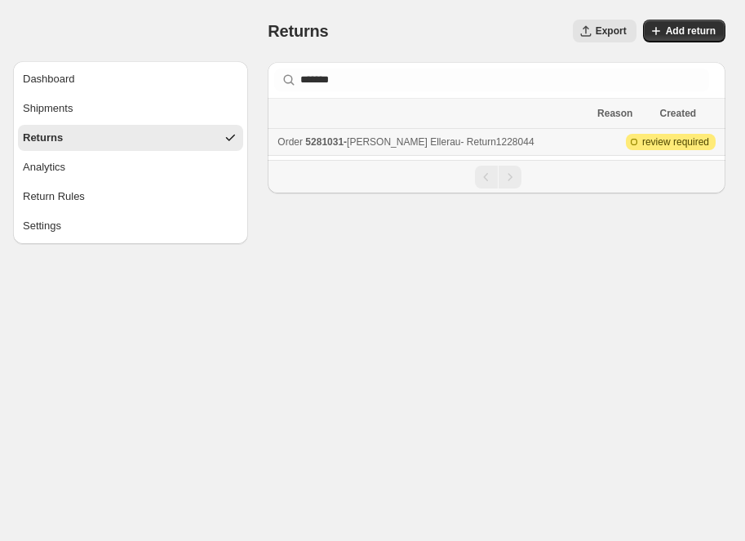 This screenshot has height=541, width=745. Describe the element at coordinates (42, 138) in the screenshot. I see `div: Returns` at that location.